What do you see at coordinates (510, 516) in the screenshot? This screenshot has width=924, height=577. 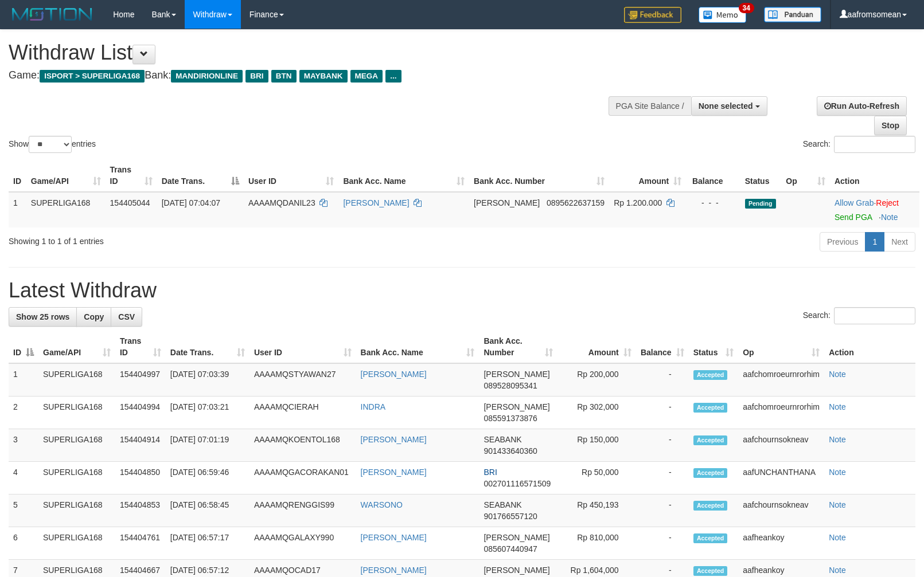 I see `span: Copy 901766557120 to clipboard` at bounding box center [510, 516].